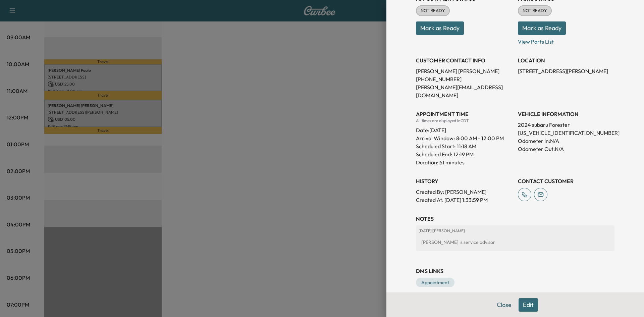 This screenshot has width=644, height=317. Describe the element at coordinates (464, 121) in the screenshot. I see `div: All times are displayed in CDT` at that location.